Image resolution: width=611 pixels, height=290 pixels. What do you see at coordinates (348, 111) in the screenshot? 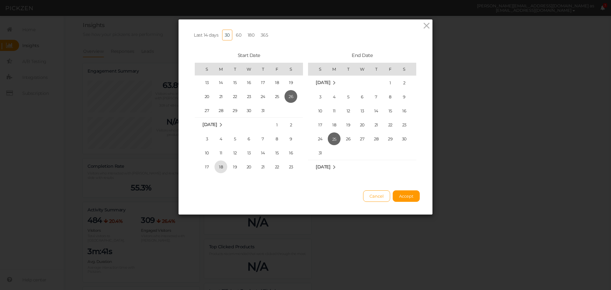
I see `span: 12` at bounding box center [348, 111].